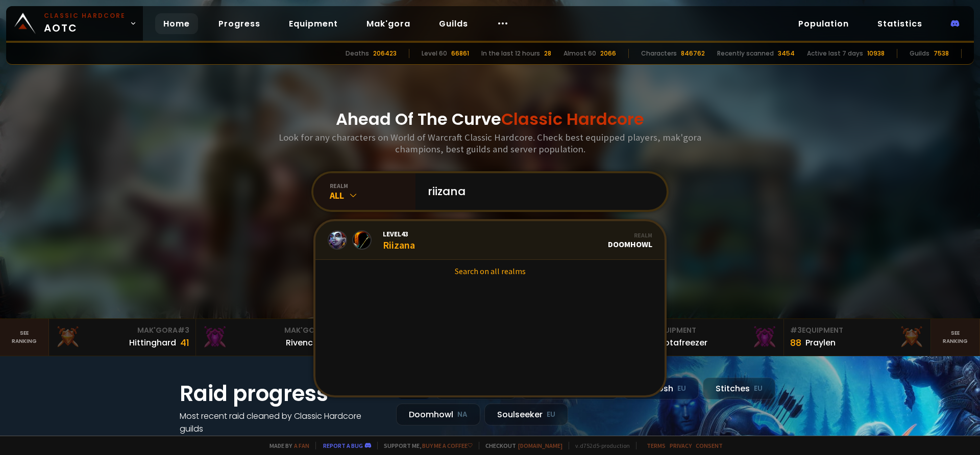  Describe the element at coordinates (692, 54) in the screenshot. I see `div: 846762` at that location.